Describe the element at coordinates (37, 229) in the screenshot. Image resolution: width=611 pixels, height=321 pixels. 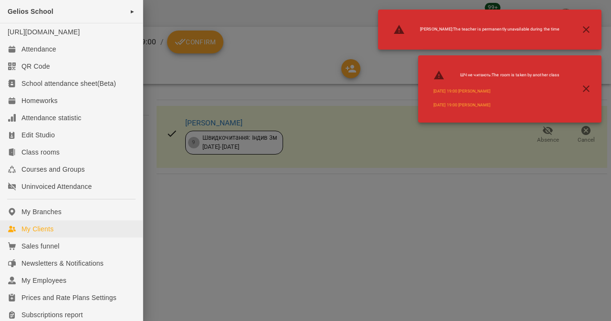
I see `div: My Clients` at that location.